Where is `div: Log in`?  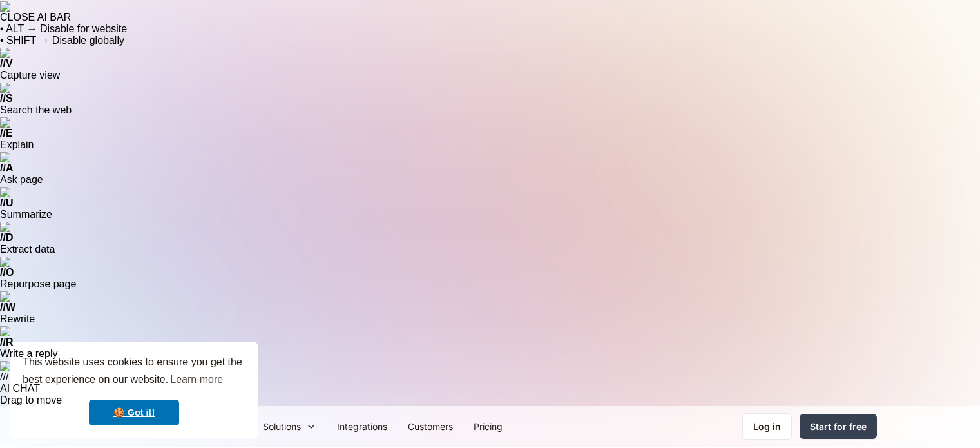 div: Log in is located at coordinates (767, 426).